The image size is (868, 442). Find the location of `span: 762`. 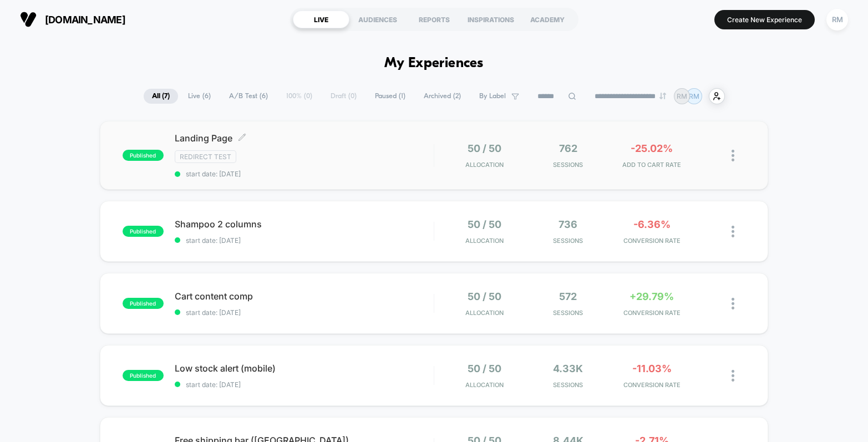

span: 762 is located at coordinates (568, 148).